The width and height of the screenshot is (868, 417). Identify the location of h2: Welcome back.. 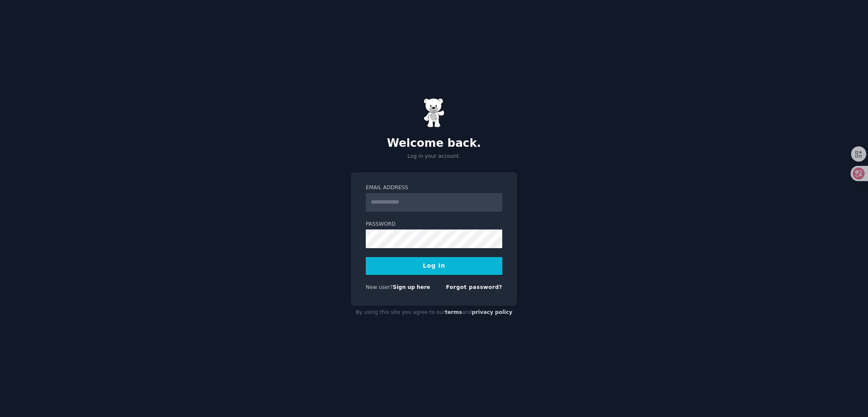
(434, 144).